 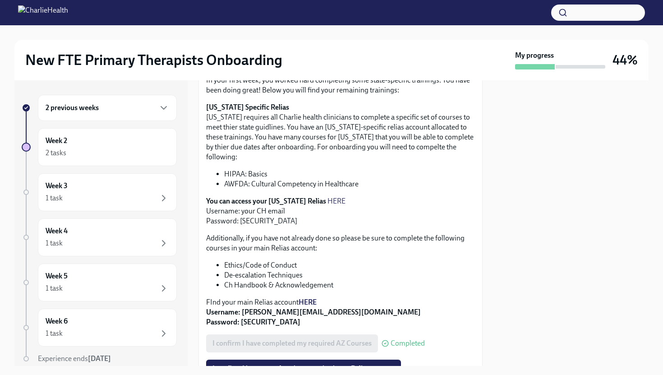 I want to click on p: In your first week, you worked hard completing some state-specific trainings. You have been doing..., so click(x=340, y=85).